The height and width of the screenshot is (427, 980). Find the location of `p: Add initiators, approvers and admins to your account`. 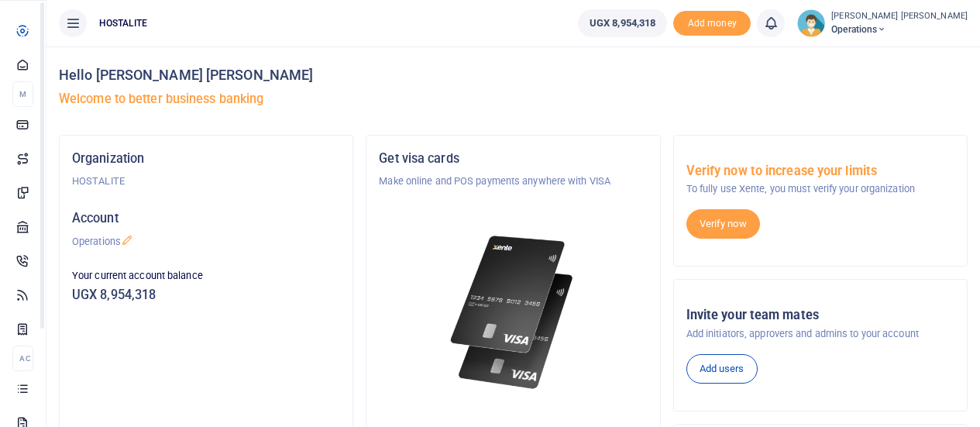

p: Add initiators, approvers and admins to your account is located at coordinates (821, 334).